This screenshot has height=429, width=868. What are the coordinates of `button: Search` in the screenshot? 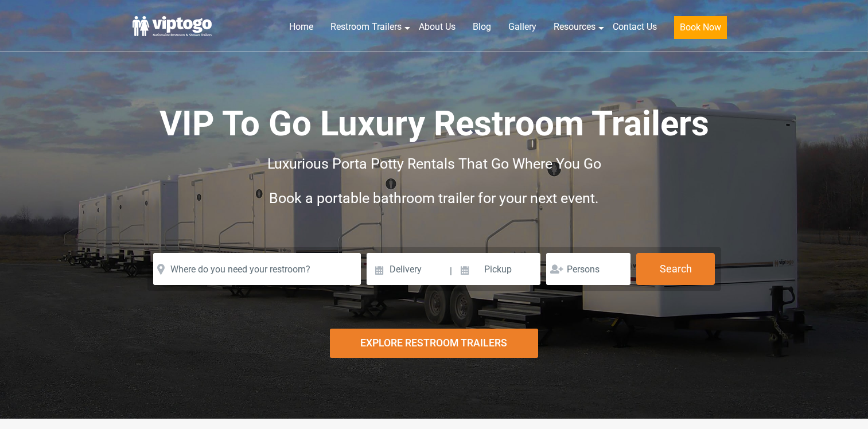 It's located at (675, 269).